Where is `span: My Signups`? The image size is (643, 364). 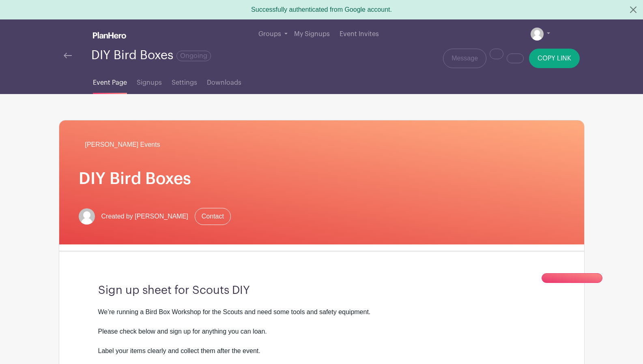
span: My Signups is located at coordinates (312, 34).